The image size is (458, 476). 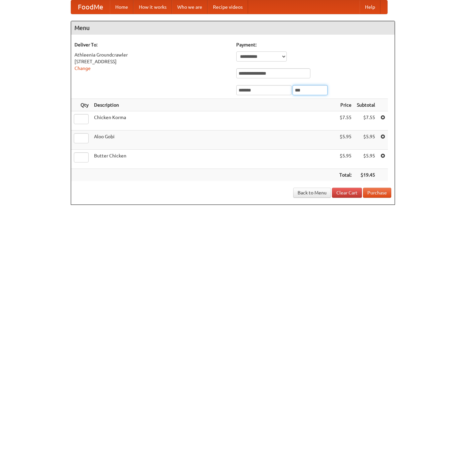 I want to click on th: Description, so click(x=214, y=105).